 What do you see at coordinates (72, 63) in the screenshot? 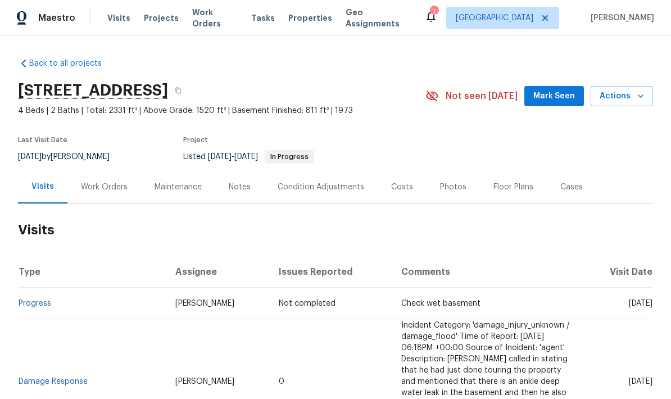
I see `a: Back to all projects` at bounding box center [72, 63].